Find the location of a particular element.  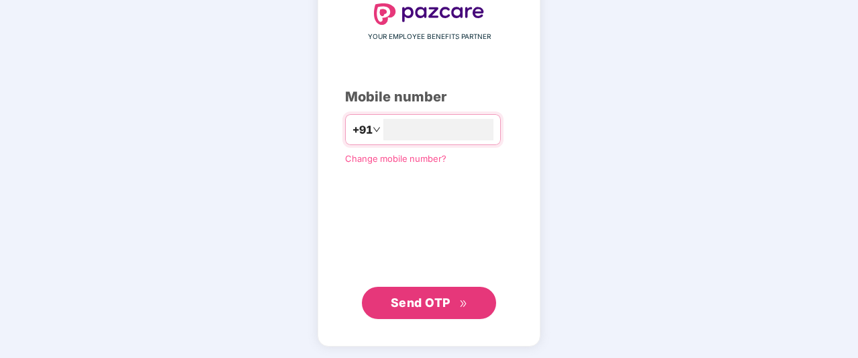

button: Send OTPdouble-right is located at coordinates (429, 303).